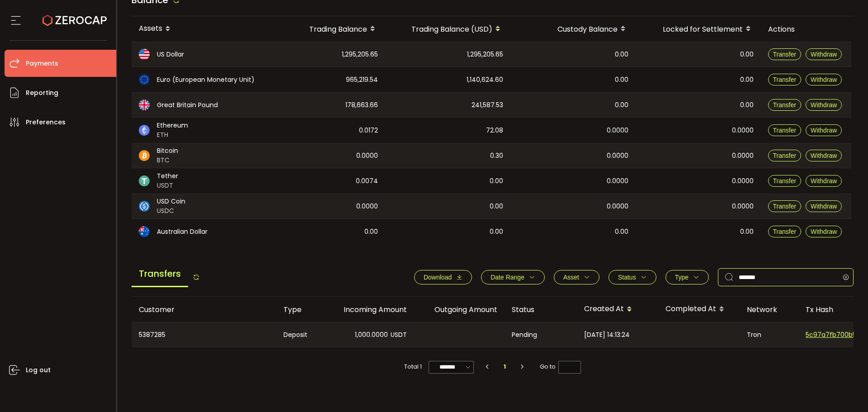 Image resolution: width=868 pixels, height=412 pixels. What do you see at coordinates (204, 334) in the screenshot?
I see `div: 5387285` at bounding box center [204, 334].